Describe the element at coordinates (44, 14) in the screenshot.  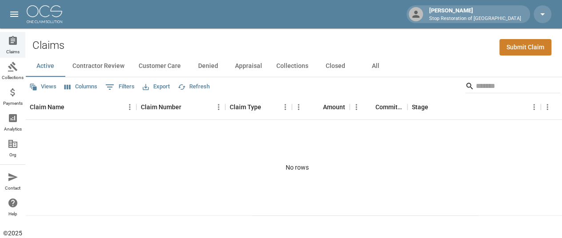
I see `img: ocs-logo-white-transparent.png` at that location.